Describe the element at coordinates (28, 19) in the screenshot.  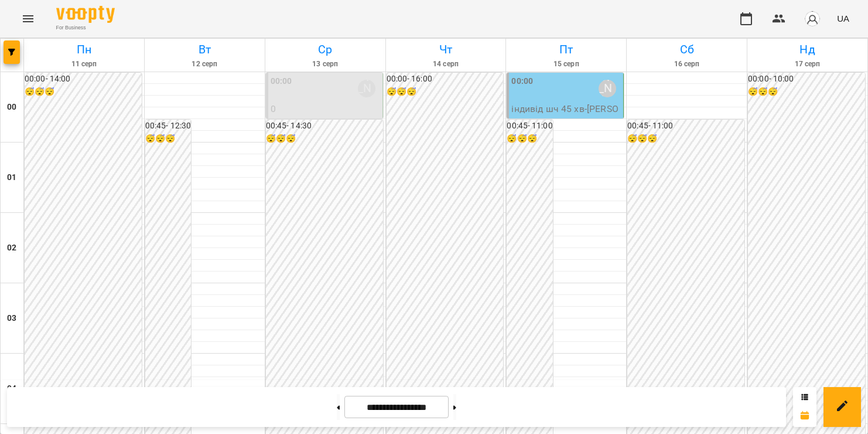
I see `button: Menu` at that location.